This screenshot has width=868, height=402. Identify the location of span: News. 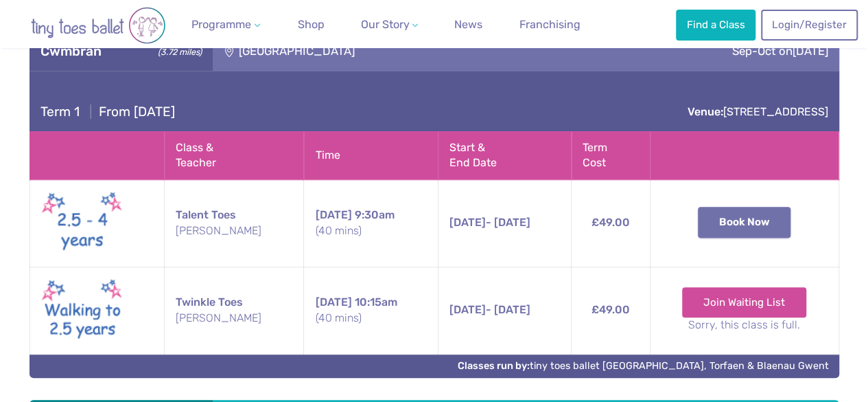
(468, 24).